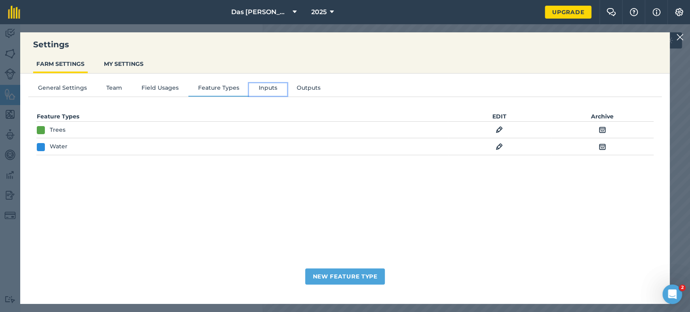  What do you see at coordinates (114, 89) in the screenshot?
I see `button: Team` at bounding box center [114, 89].